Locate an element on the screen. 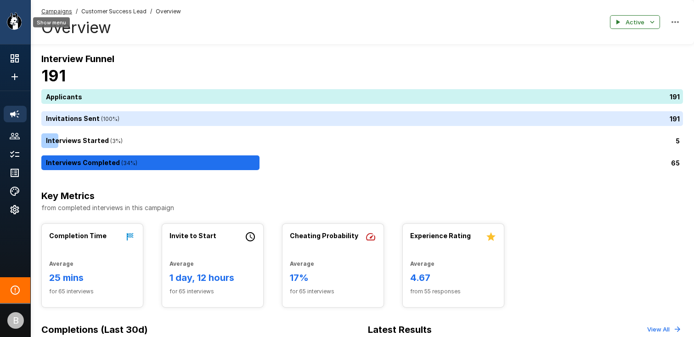 Image resolution: width=694 pixels, height=337 pixels. b: 191 is located at coordinates (53, 75).